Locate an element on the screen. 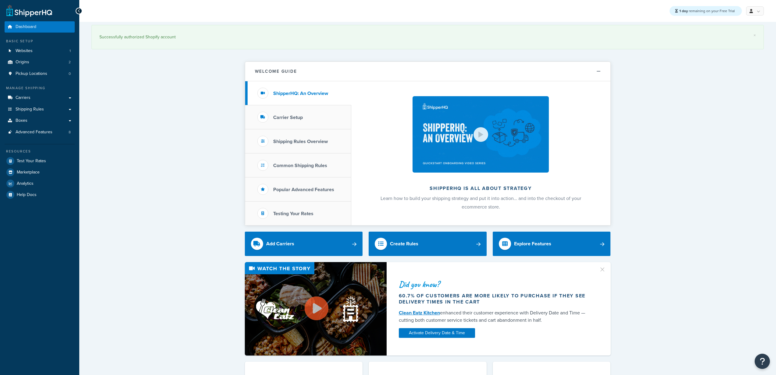 This screenshot has width=776, height=375. div: Basic Setup is located at coordinates (40, 41).